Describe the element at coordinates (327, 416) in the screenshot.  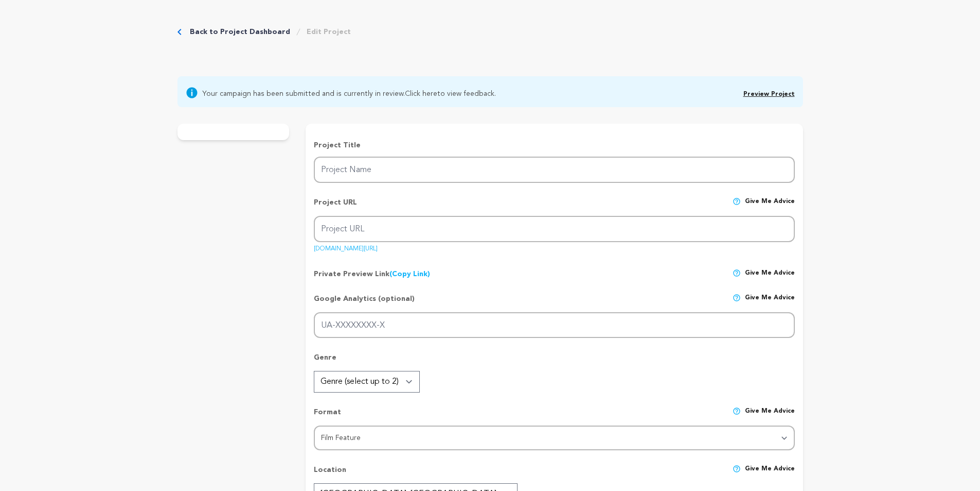
I see `p: Format` at that location.